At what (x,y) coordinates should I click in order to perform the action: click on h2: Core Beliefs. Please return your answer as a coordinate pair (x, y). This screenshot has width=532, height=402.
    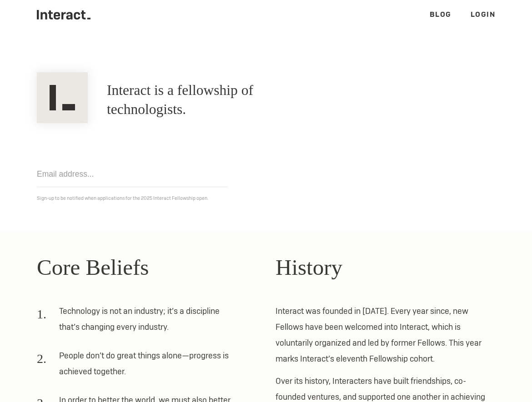
    Looking at the image, I should click on (147, 267).